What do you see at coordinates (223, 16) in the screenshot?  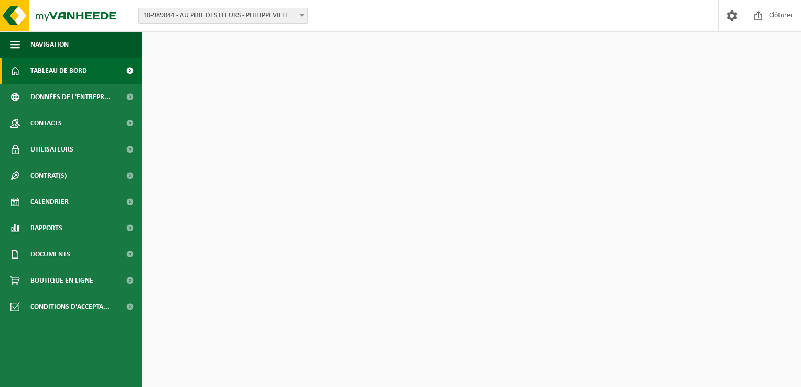 I see `span: 10-989044 - AU PHIL DES FLEURS - PHILIPPEVILLE` at bounding box center [223, 16].